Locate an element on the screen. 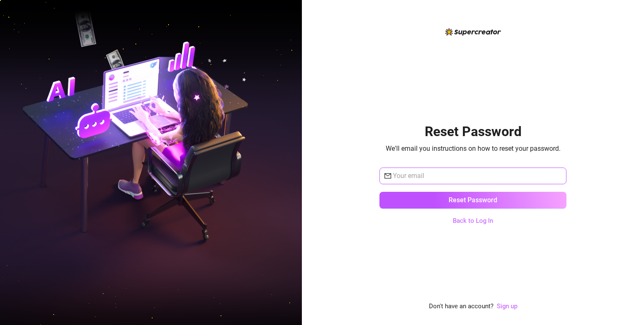 This screenshot has width=644, height=325. span: Don't have an account? is located at coordinates (461, 307).